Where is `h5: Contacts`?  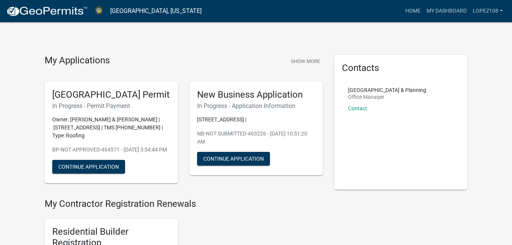
h5: Contacts is located at coordinates (401, 68).